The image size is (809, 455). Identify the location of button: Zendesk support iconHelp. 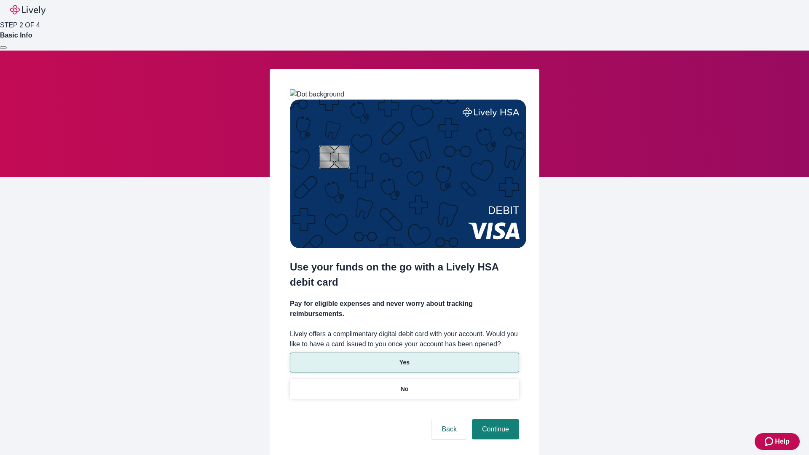
(777, 441).